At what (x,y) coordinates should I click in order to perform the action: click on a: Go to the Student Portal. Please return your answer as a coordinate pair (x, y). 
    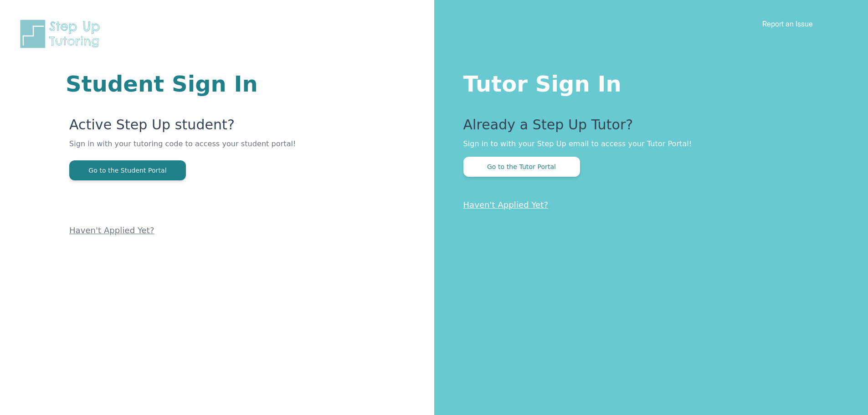
    Looking at the image, I should click on (127, 170).